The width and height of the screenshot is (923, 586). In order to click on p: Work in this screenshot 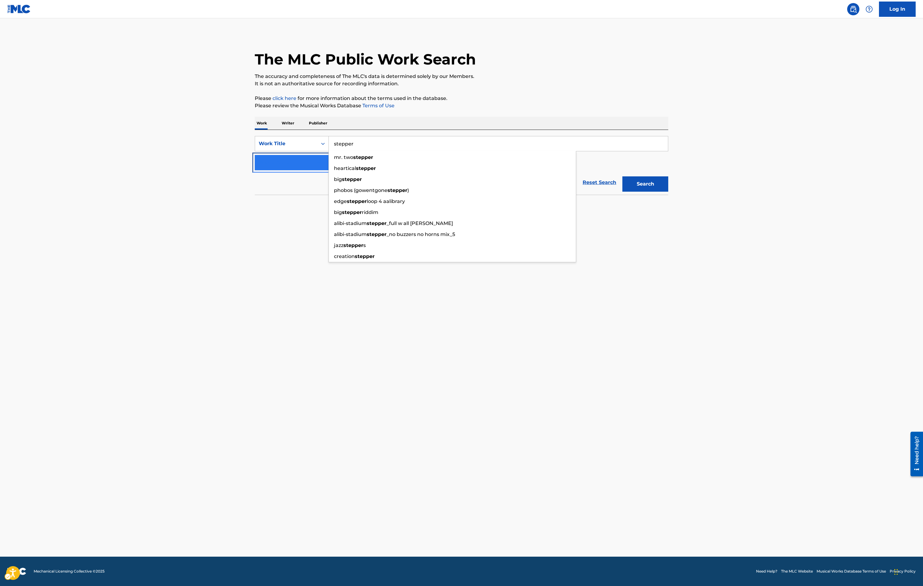, I will do `click(262, 123)`.